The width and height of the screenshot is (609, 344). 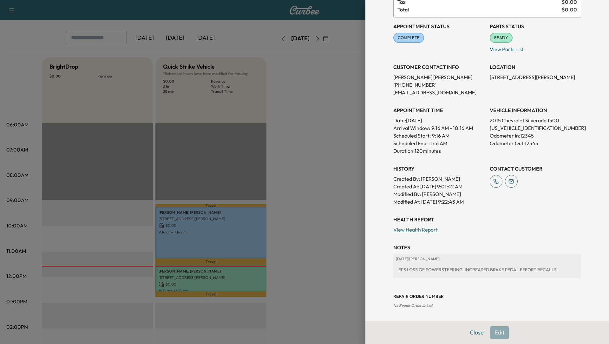 What do you see at coordinates (536, 26) in the screenshot?
I see `h3: Parts Status` at bounding box center [536, 26].